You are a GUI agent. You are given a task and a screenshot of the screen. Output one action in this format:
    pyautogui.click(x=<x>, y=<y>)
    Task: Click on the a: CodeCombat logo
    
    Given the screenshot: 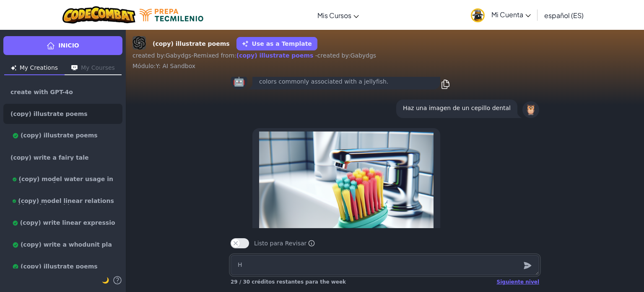 What is the action you would take?
    pyautogui.click(x=99, y=15)
    